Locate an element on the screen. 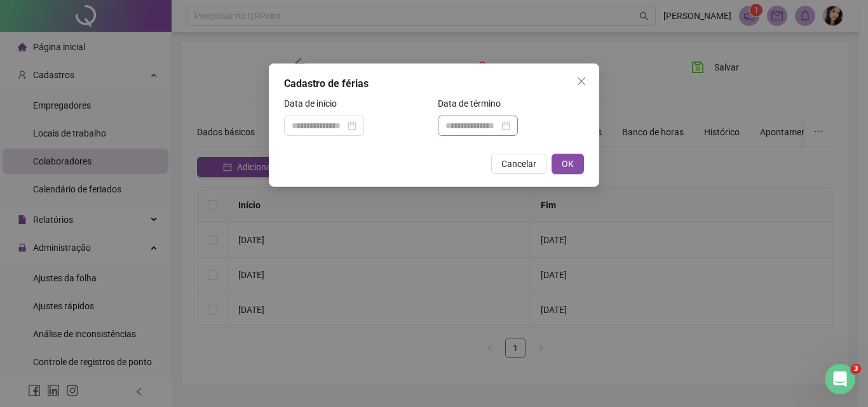  span: 3 is located at coordinates (856, 369).